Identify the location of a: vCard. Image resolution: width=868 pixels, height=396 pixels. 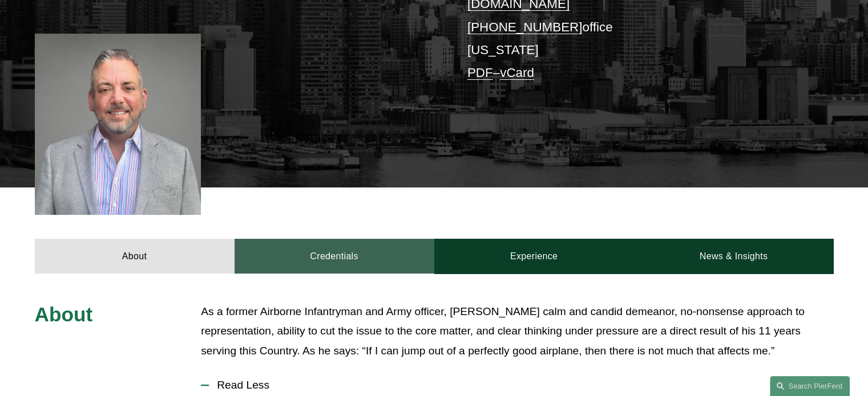
(517, 72).